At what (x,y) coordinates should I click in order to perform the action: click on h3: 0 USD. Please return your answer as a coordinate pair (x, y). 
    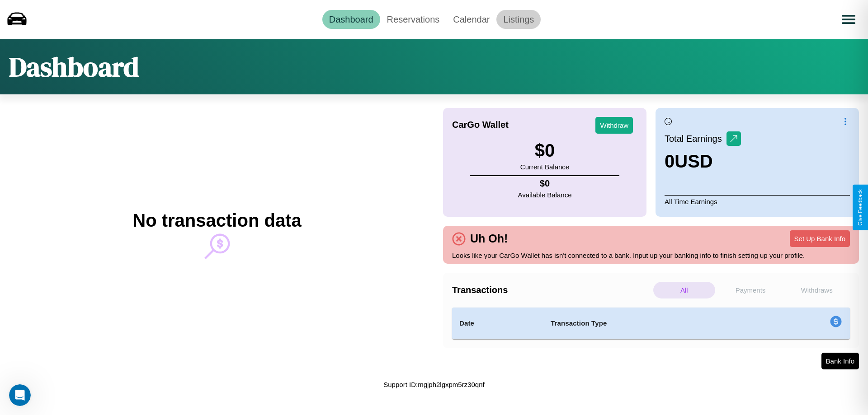
    Looking at the image, I should click on (703, 161).